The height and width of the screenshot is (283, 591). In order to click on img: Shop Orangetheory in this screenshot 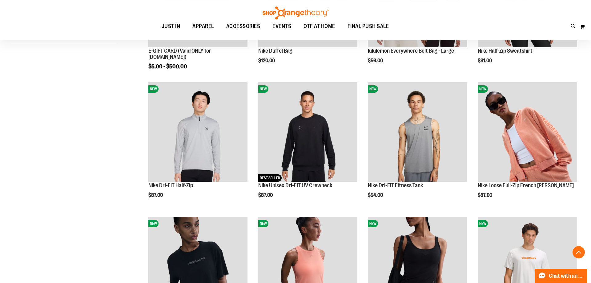, I will do `click(295, 13)`.